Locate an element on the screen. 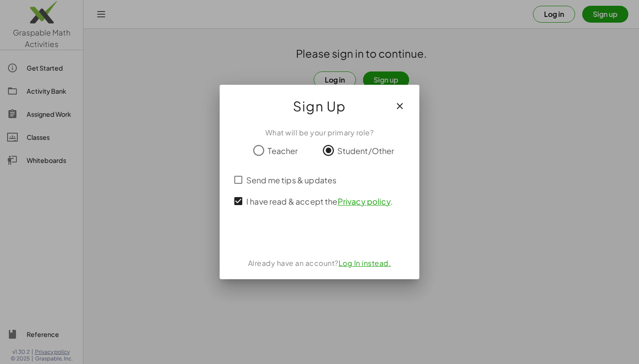  div: What will be your primary role? is located at coordinates (319, 133).